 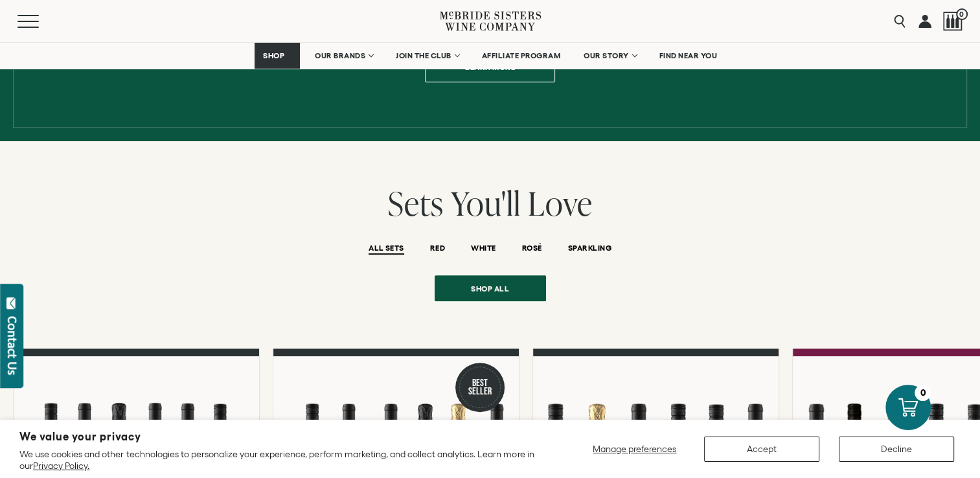 What do you see at coordinates (483, 249) in the screenshot?
I see `span: WHITE` at bounding box center [483, 249].